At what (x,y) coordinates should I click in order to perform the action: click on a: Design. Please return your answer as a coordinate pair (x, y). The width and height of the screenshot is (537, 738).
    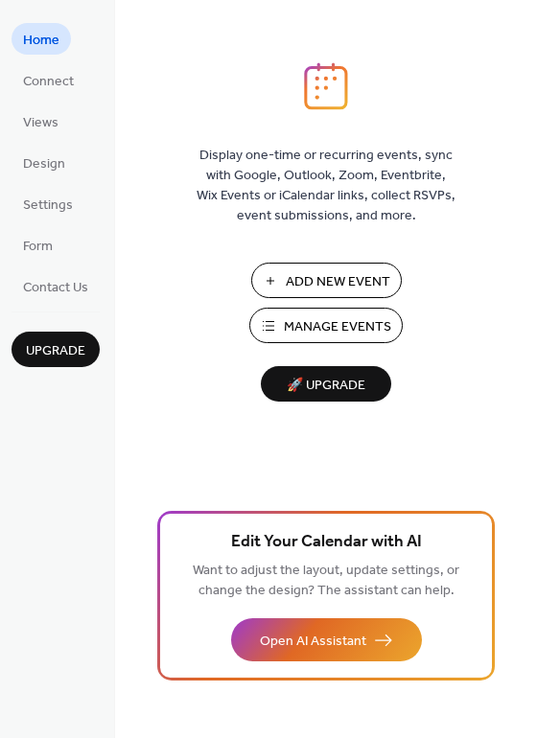
    Looking at the image, I should click on (44, 162).